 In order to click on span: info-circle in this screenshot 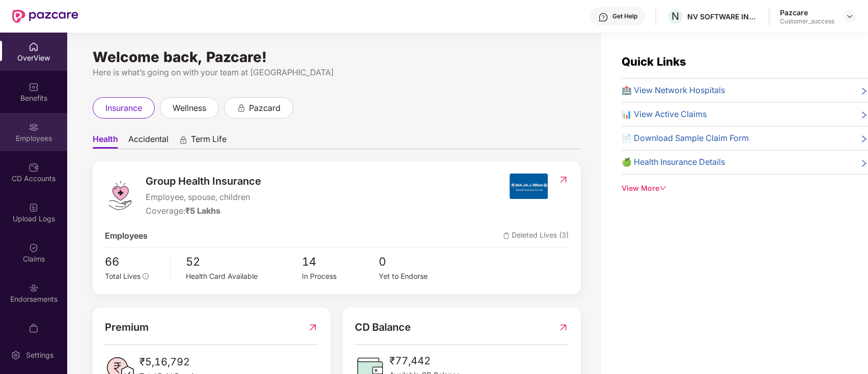, I will do `click(146, 276)`.